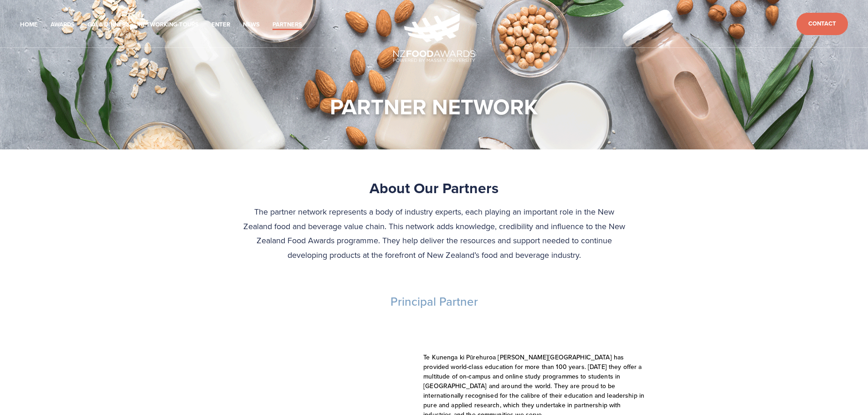 Image resolution: width=868 pixels, height=415 pixels. Describe the element at coordinates (169, 25) in the screenshot. I see `a: Networking-Tours` at that location.